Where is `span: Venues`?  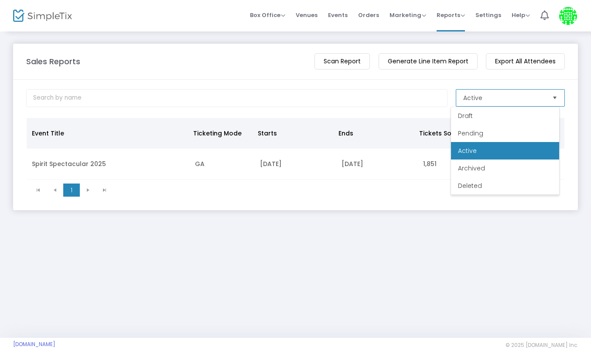 span: Venues is located at coordinates (307, 14).